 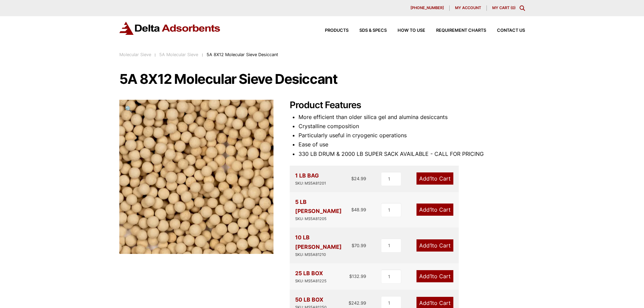 What do you see at coordinates (522, 8) in the screenshot?
I see `div: Toggle Modal Content` at bounding box center [522, 8].